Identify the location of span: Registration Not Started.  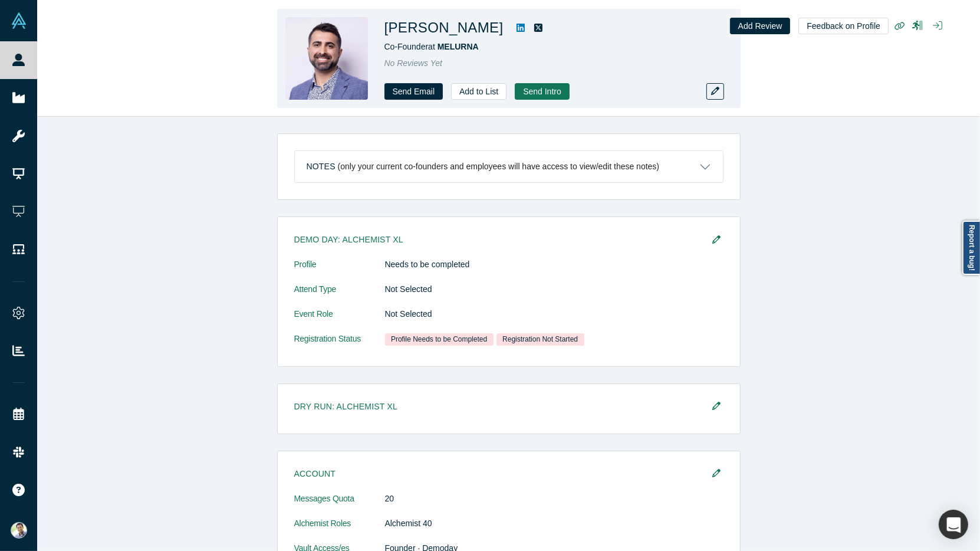
(540, 339).